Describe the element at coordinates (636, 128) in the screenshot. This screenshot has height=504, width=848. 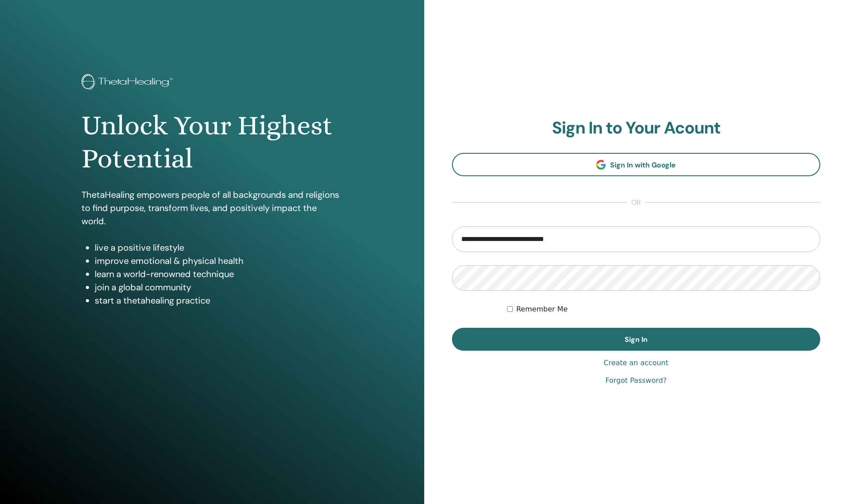
I see `h2: Sign In to Your Acount` at that location.